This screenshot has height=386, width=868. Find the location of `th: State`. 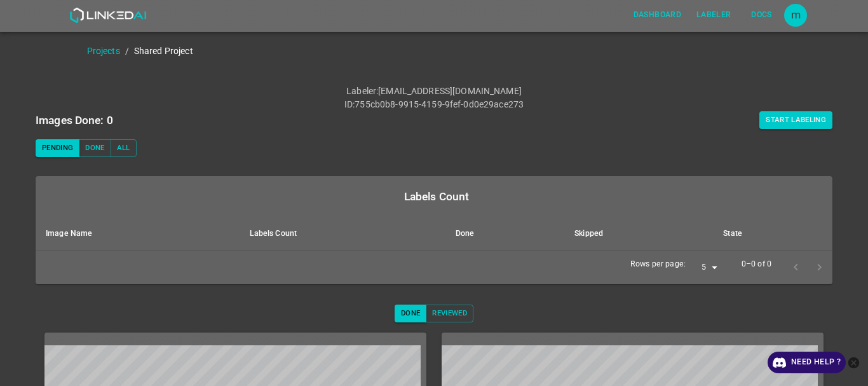

th: State is located at coordinates (773, 234).